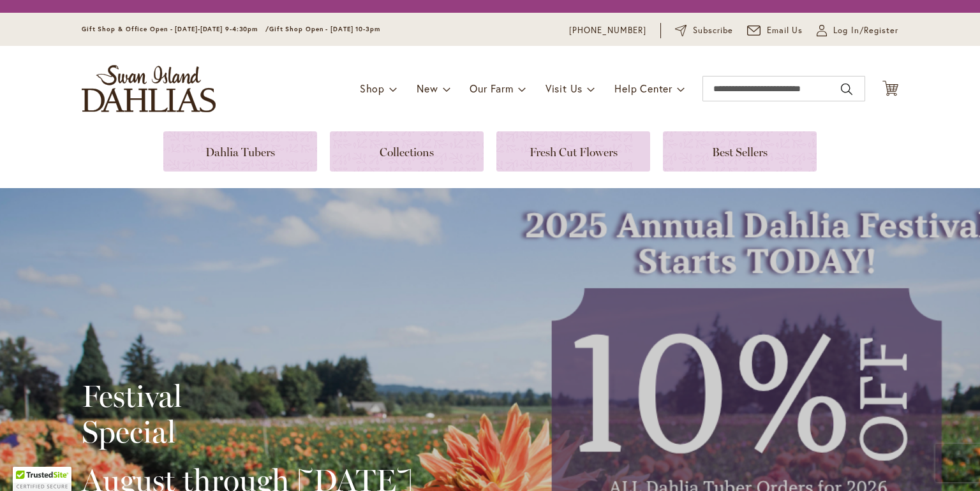  I want to click on h2: Festival Special, so click(247, 413).